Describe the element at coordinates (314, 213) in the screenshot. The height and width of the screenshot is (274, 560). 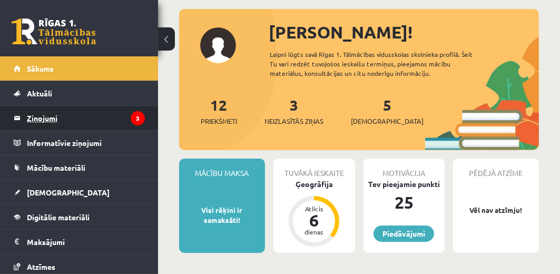
I see `a: Ģeogrāfija Atlicis 6 dienas` at that location.